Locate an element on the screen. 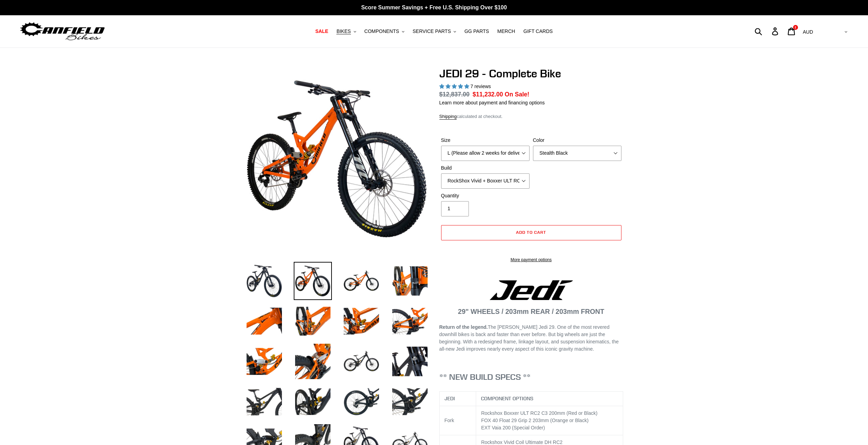 This screenshot has height=445, width=868. span: SERVICE PARTS is located at coordinates (431, 31).